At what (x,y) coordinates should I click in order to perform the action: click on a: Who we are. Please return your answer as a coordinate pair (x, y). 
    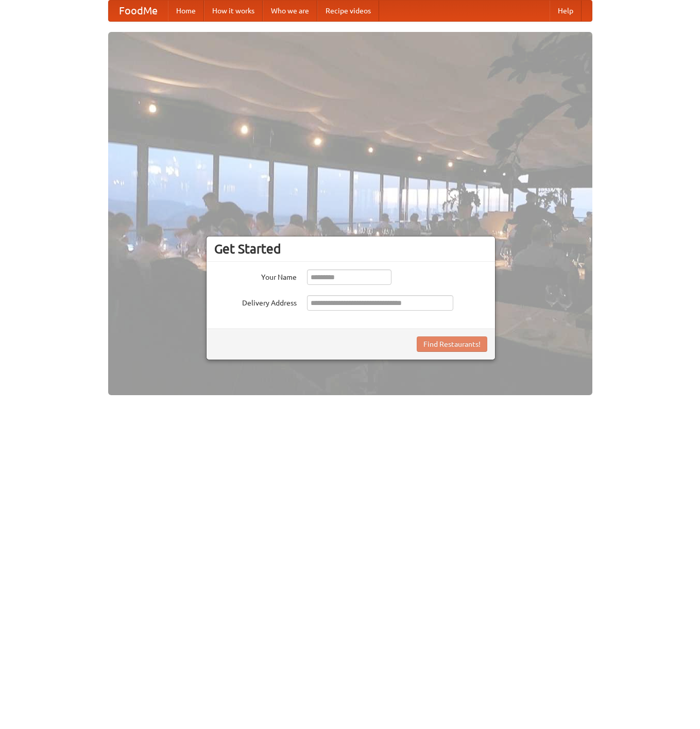
    Looking at the image, I should click on (290, 10).